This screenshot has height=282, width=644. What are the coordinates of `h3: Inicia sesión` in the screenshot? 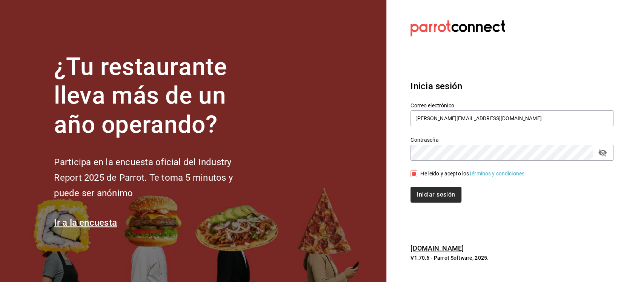 It's located at (512, 86).